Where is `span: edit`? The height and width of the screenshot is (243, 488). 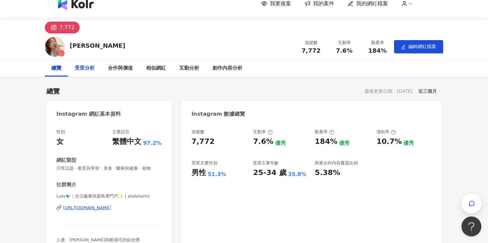 span: edit is located at coordinates (404, 47).